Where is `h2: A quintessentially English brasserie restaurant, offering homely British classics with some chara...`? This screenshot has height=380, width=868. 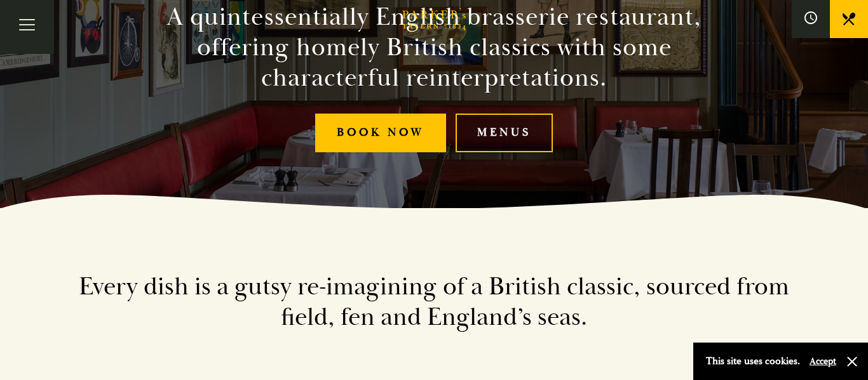
h2: A quintessentially English brasserie restaurant, offering homely British classics with some chara... is located at coordinates (434, 47).